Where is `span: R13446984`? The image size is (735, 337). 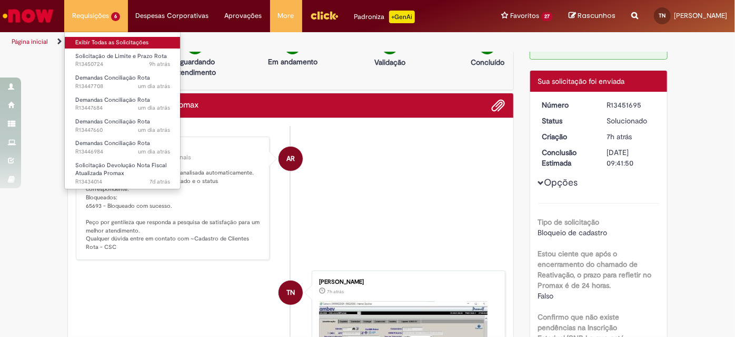 span: R13446984 is located at coordinates (123, 152).